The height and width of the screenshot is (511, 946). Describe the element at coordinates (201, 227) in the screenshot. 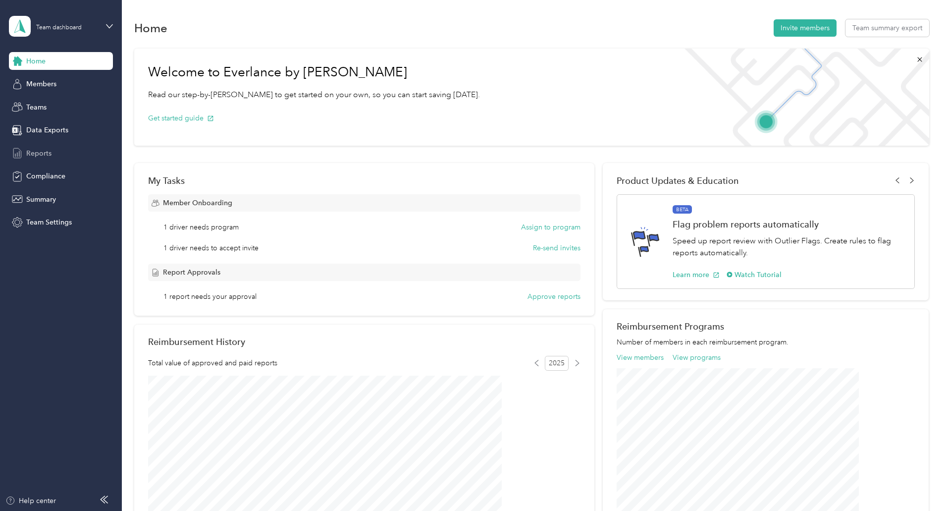

I see `span: 1 driver needs program` at that location.